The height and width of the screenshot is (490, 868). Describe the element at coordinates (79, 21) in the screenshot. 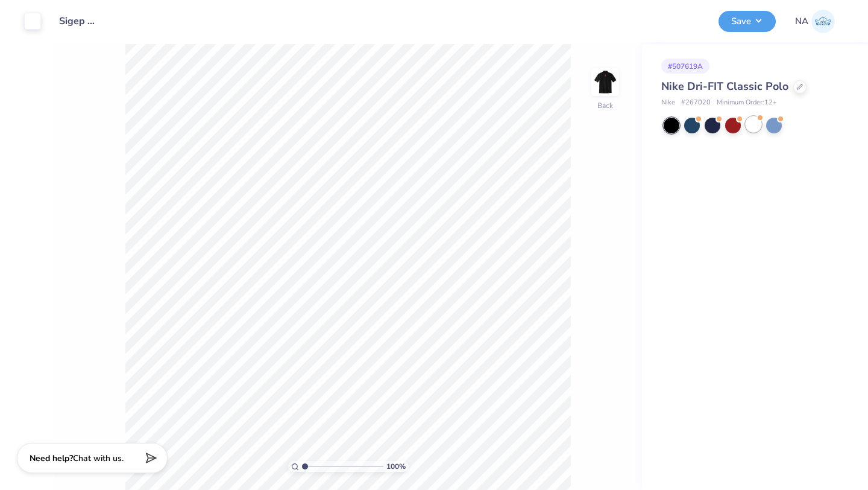

I see `input: Untitled Design` at that location.